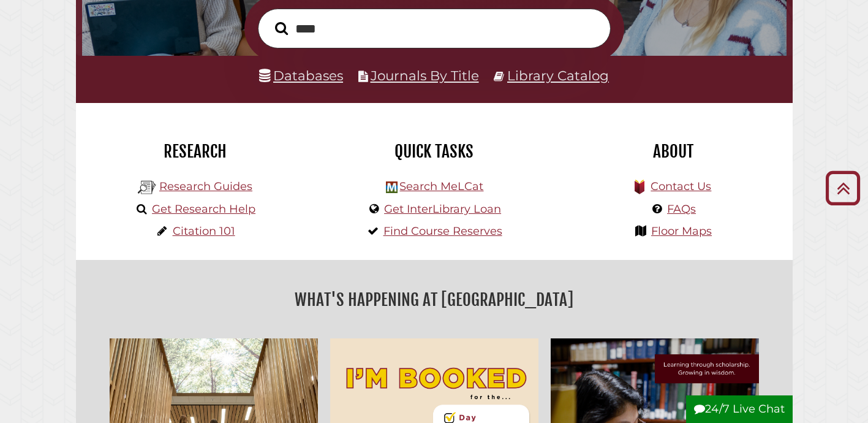 The width and height of the screenshot is (868, 423). What do you see at coordinates (424, 75) in the screenshot?
I see `a: Journals By Title` at bounding box center [424, 75].